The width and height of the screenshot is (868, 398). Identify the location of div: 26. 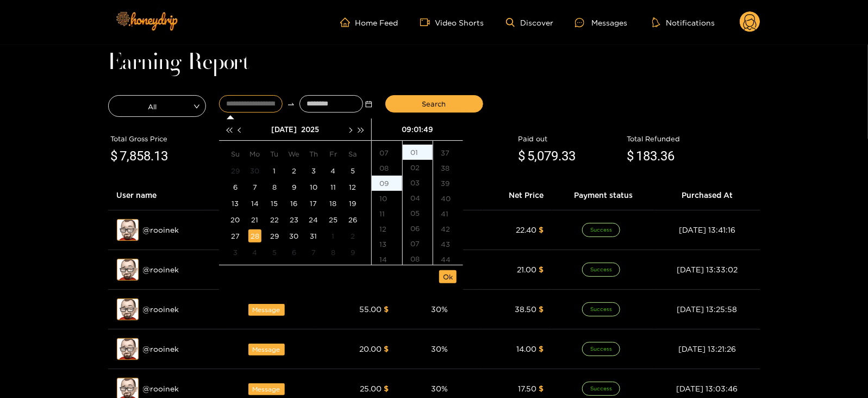
(352, 220).